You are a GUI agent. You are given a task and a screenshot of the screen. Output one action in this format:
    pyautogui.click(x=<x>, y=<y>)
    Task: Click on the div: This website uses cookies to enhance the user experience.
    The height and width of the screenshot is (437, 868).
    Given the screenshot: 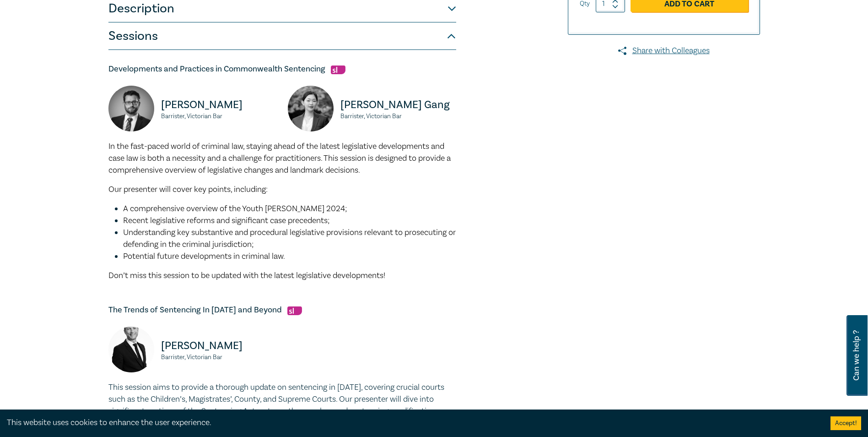 What is the action you would take?
    pyautogui.click(x=412, y=422)
    